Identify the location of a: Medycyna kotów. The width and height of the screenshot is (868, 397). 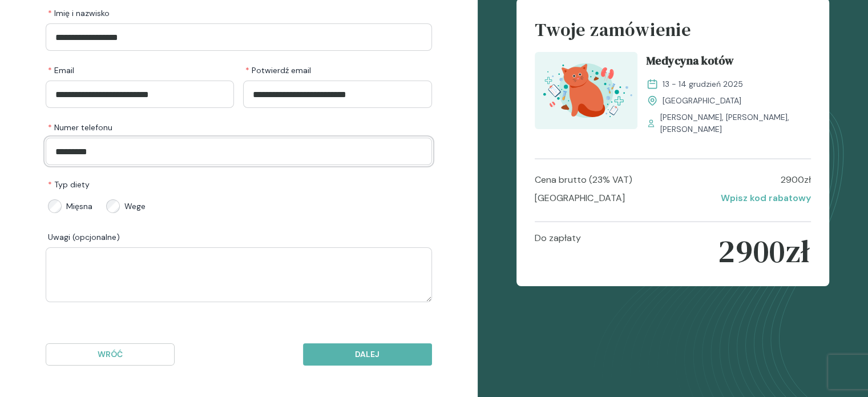
(729, 63).